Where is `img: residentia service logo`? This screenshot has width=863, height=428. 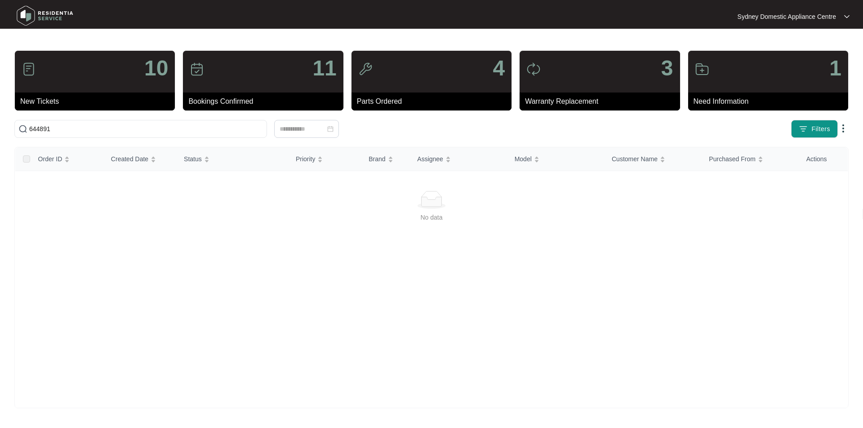
img: residentia service logo is located at coordinates (45, 16).